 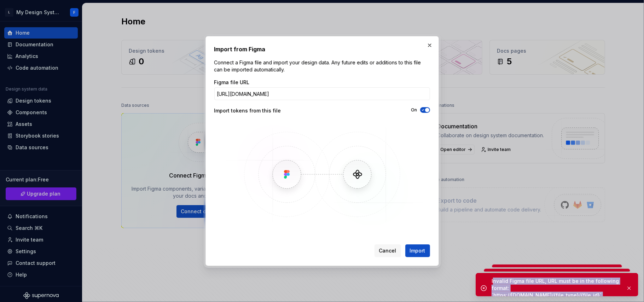 What do you see at coordinates (322, 93) in the screenshot?
I see `input: https://figma.com/file/...` at bounding box center [322, 93].